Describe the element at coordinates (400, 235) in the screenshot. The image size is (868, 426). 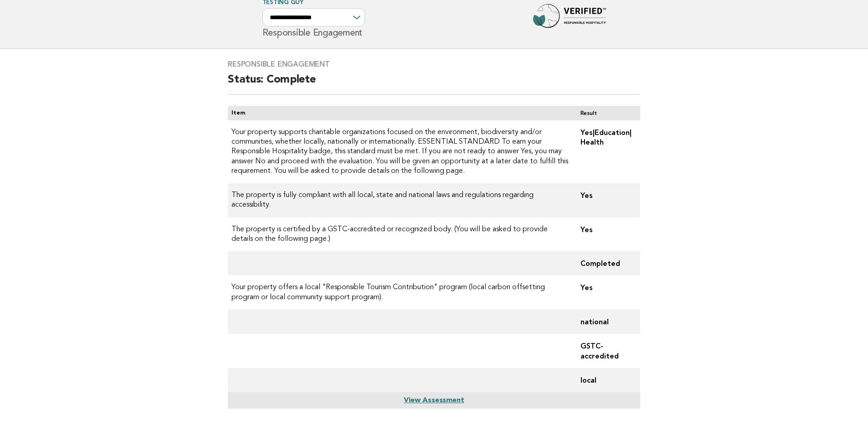
I see `td: The property is certified by a GSTC-accredited or recognized body. (You will be asked to provide ...` at that location.